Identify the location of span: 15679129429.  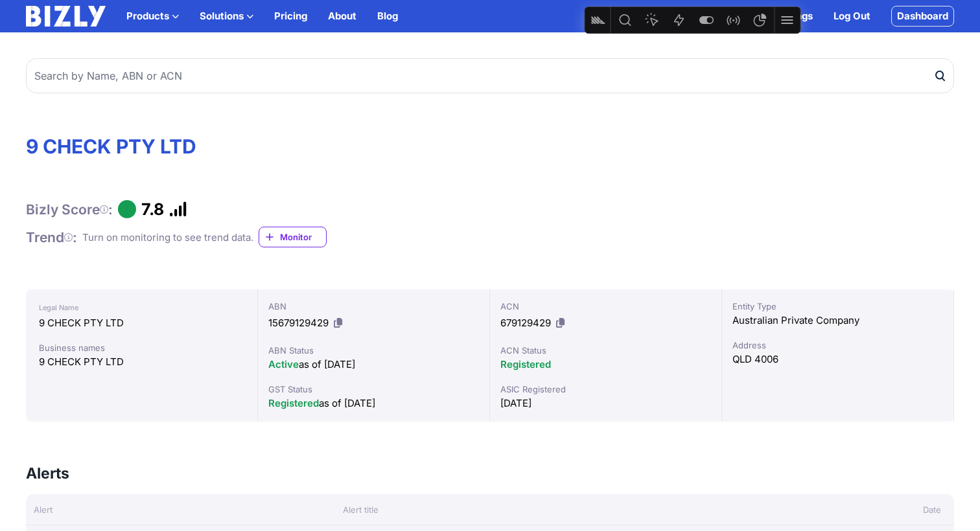
(298, 323).